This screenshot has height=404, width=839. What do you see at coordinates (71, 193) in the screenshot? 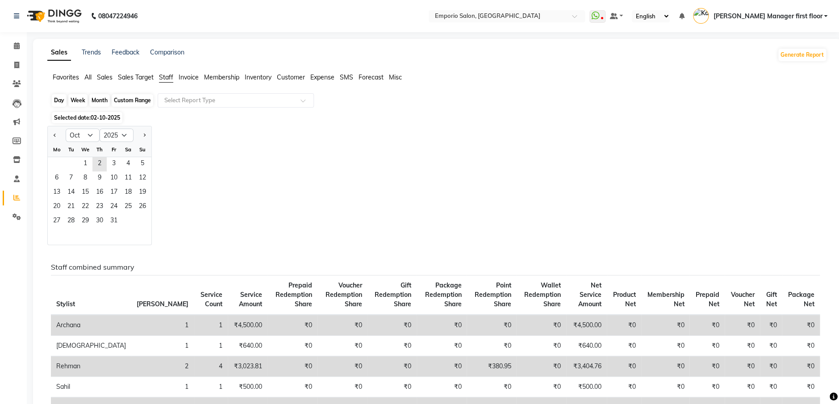
I see `span: 14` at bounding box center [71, 193].